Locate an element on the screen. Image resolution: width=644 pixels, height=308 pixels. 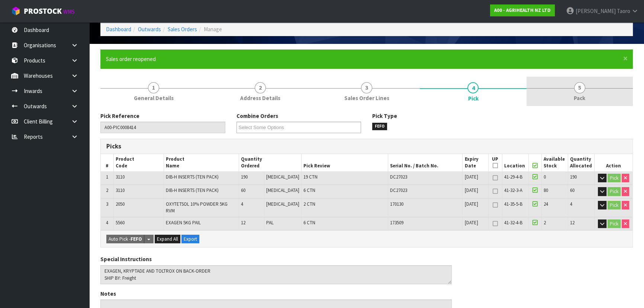
th: Product Name is located at coordinates (201, 163).